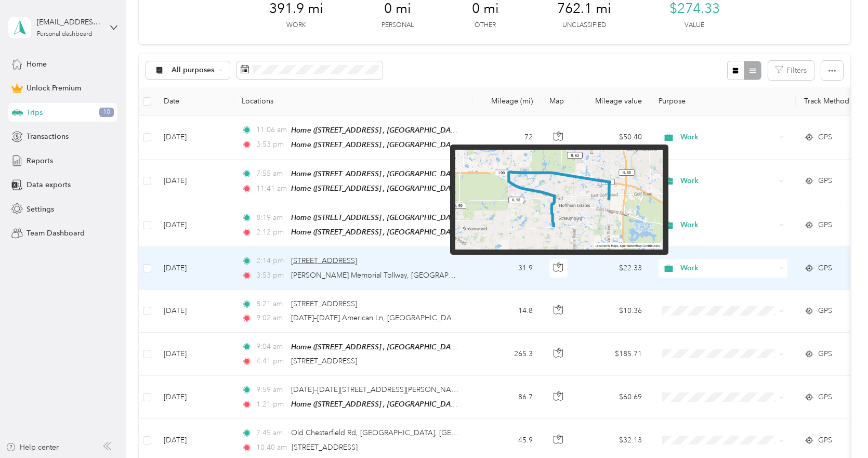  What do you see at coordinates (40, 209) in the screenshot?
I see `span: Settings` at bounding box center [40, 209].